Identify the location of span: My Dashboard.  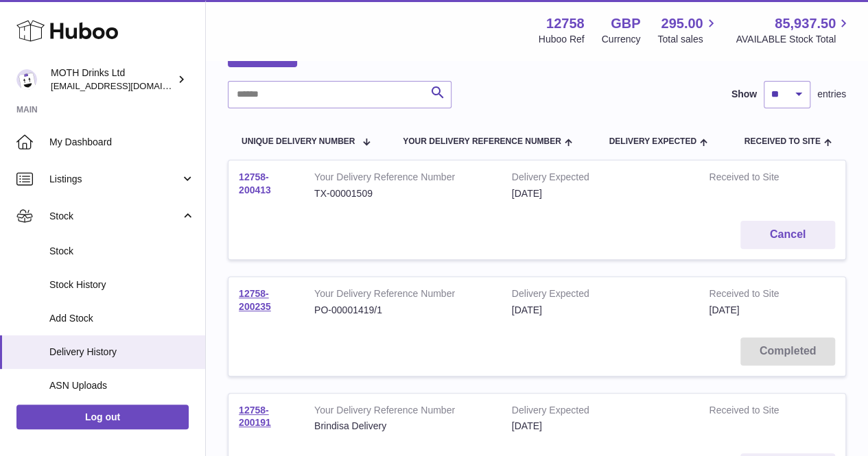
(122, 142).